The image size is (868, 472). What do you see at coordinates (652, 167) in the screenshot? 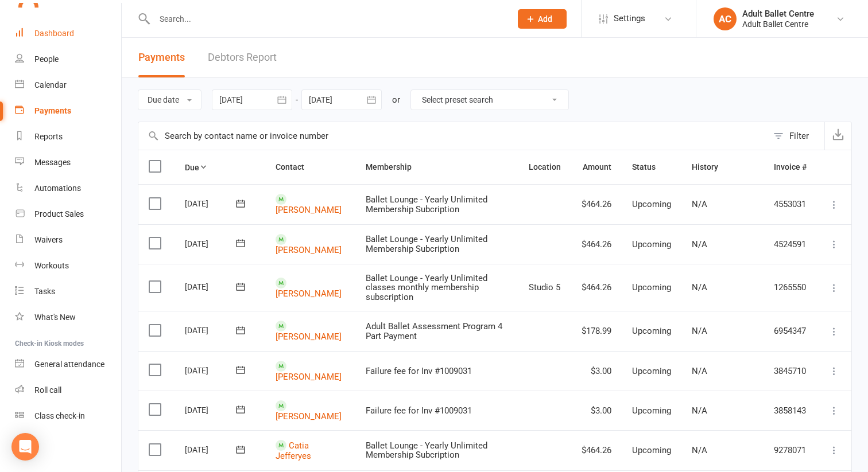
I see `th: Status` at bounding box center [652, 167].